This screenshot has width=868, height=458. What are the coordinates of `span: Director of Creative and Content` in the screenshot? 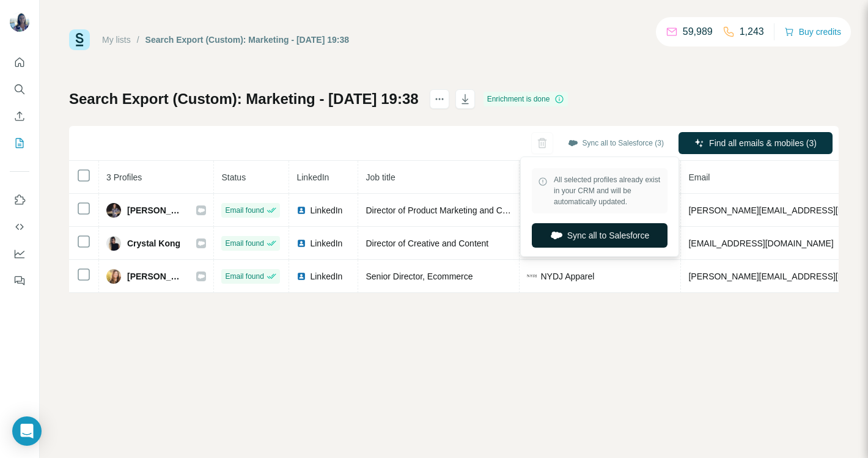 It's located at (427, 244).